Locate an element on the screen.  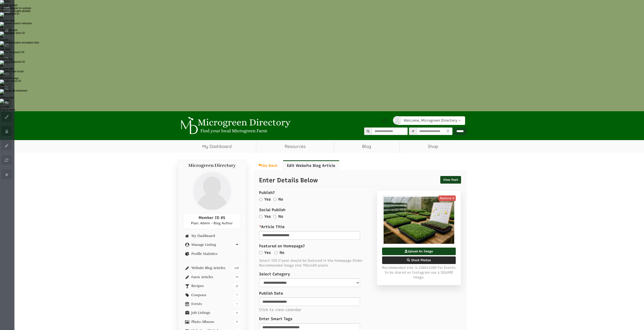
span: Select YES if post should be featured in the Homepage Slider Recommended image size 760x400 pixels is located at coordinates (360, 263).